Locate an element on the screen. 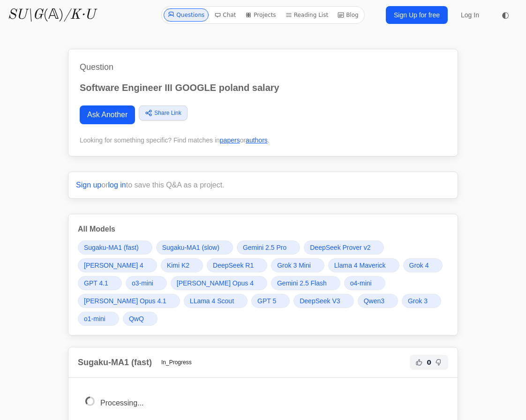  a: Llama 4 Maverick is located at coordinates (364, 265).